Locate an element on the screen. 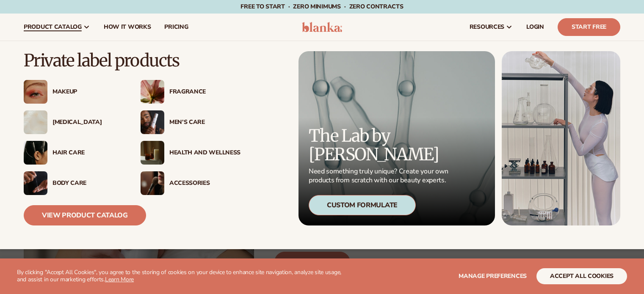 The width and height of the screenshot is (644, 294). a: Pink blooming flower. Fragrance is located at coordinates (191, 92).